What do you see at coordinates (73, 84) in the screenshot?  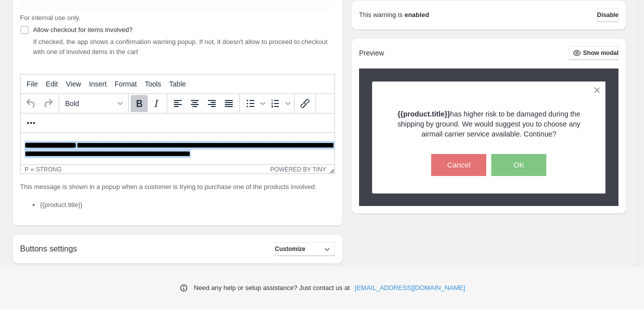 I see `span: View` at bounding box center [73, 84].